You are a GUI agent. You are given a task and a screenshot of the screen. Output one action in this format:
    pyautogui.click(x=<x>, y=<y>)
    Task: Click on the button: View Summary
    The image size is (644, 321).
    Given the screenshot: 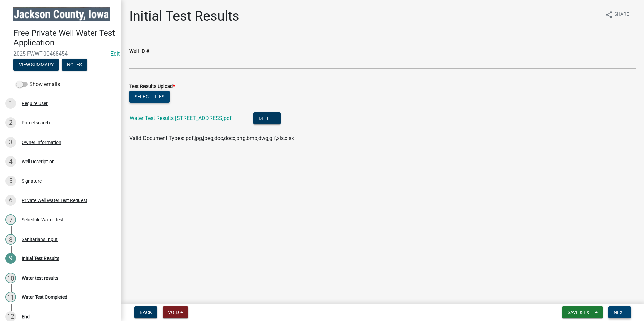 What is the action you would take?
    pyautogui.click(x=36, y=64)
    